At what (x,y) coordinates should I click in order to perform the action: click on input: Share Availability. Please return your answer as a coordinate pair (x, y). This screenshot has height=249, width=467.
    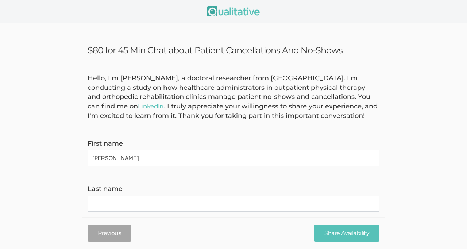
    Looking at the image, I should click on (347, 233).